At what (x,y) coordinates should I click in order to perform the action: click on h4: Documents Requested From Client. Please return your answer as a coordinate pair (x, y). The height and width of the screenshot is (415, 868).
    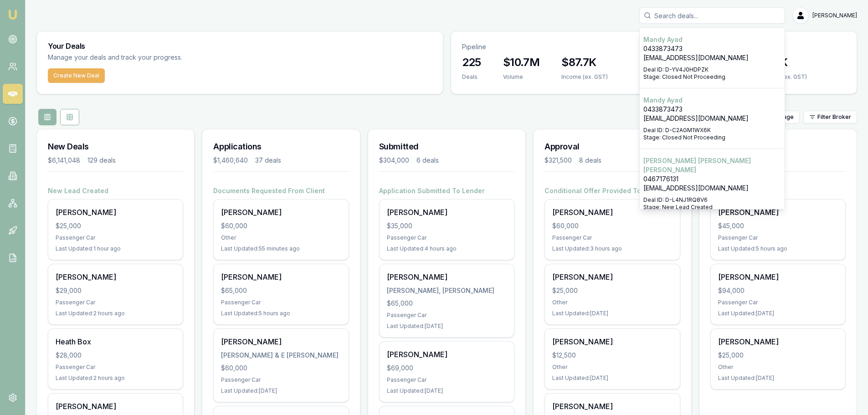
    Looking at the image, I should click on (281, 191).